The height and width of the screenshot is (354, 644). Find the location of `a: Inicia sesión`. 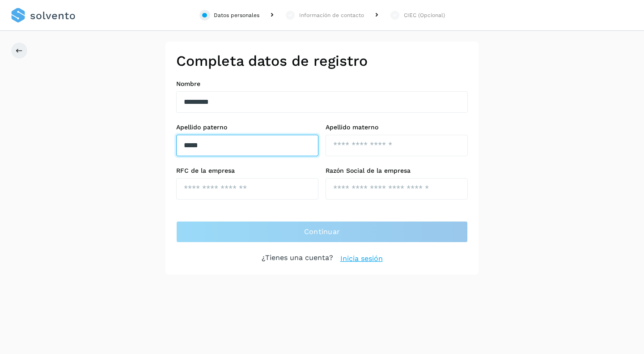

a: Inicia sesión is located at coordinates (362, 259).